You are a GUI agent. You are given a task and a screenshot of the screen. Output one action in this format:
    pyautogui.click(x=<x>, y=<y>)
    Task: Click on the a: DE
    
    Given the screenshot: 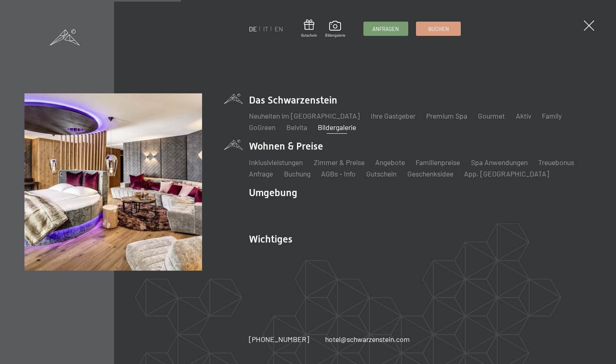 What is the action you would take?
    pyautogui.click(x=253, y=28)
    